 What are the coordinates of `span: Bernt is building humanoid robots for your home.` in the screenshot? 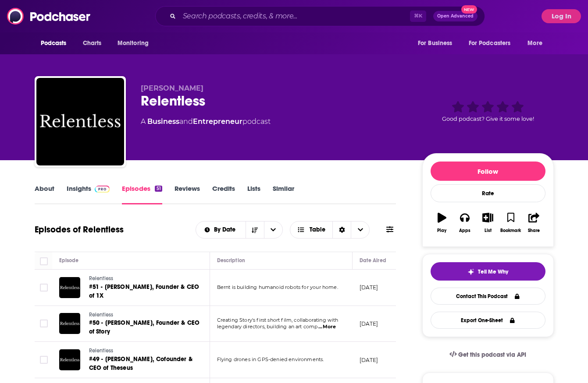 It's located at (278, 287).